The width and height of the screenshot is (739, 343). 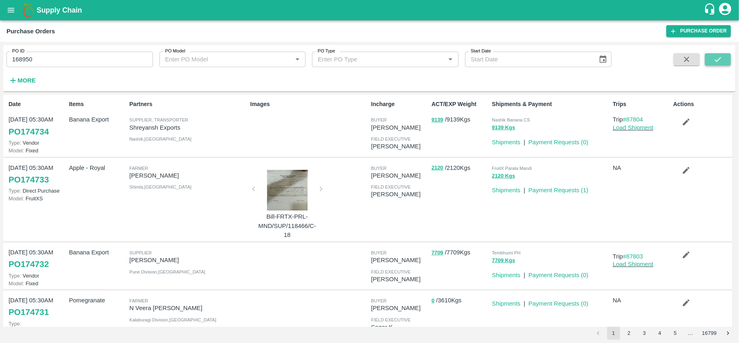 I want to click on button: 7709, so click(x=437, y=252).